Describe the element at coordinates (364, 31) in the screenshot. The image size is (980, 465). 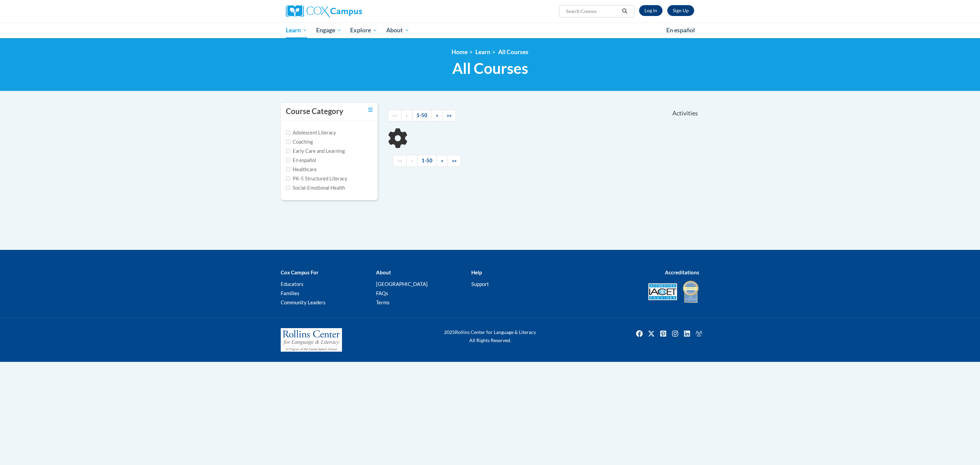
I see `a: Explore` at that location.